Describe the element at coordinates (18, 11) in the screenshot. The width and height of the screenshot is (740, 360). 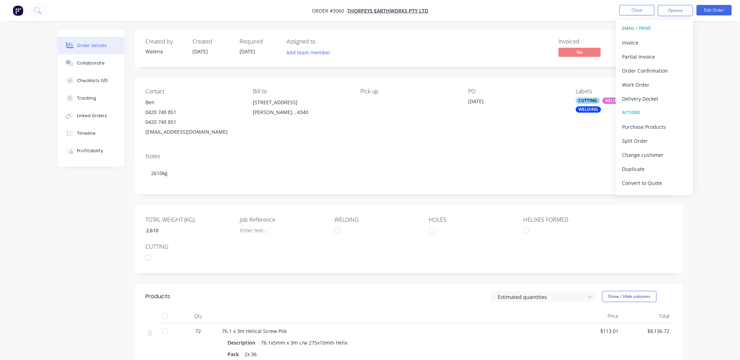
I see `img: Factory` at that location.